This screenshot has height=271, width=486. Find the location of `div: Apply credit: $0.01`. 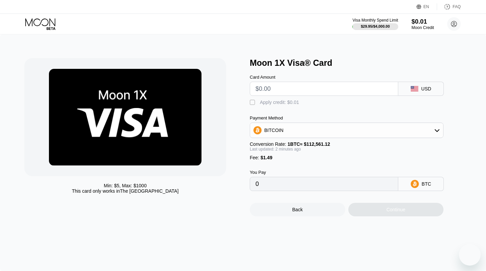

div: Apply credit: $0.01 is located at coordinates (280, 102).